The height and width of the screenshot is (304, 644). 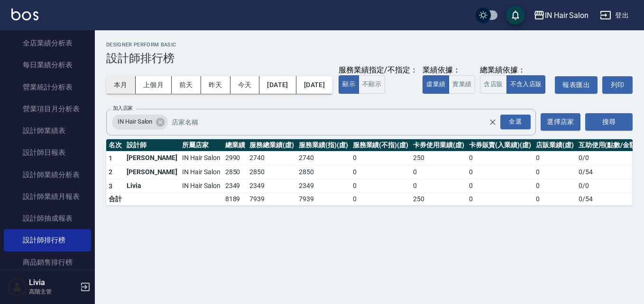 What do you see at coordinates (516, 15) in the screenshot?
I see `button: save` at bounding box center [516, 15].